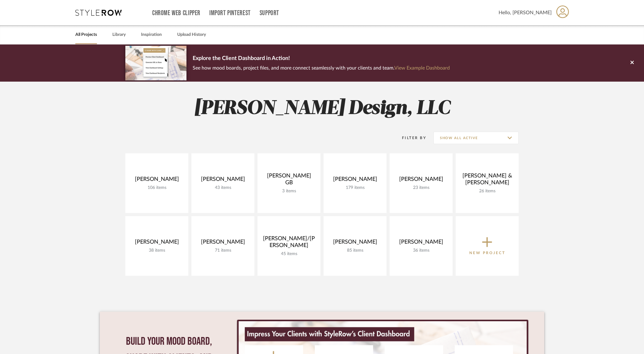  What do you see at coordinates (421, 250) in the screenshot?
I see `div: 36 items` at bounding box center [421, 250].